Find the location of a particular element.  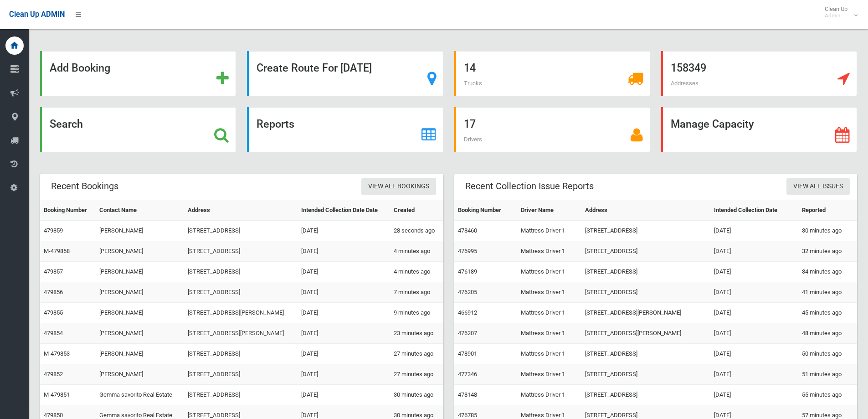

td: Gemma savorito Real Estate is located at coordinates (140, 395).